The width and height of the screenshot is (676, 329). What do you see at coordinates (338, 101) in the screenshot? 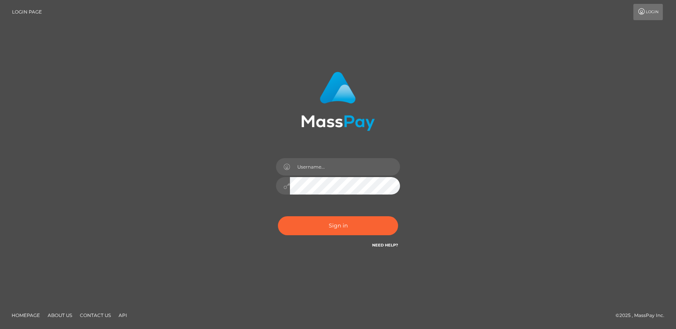
I see `img: MassPay Login` at bounding box center [338, 101].